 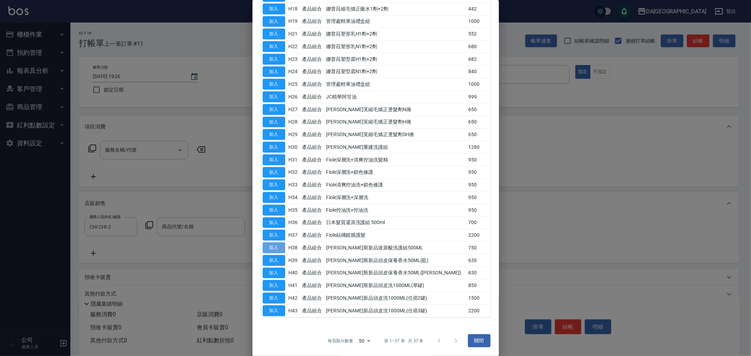 What do you see at coordinates (294, 198) in the screenshot?
I see `td: H34` at bounding box center [294, 198].